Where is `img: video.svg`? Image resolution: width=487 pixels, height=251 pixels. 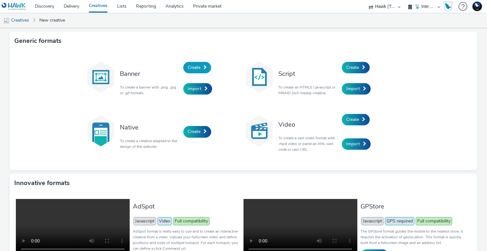
img: video.svg is located at coordinates (259, 131).